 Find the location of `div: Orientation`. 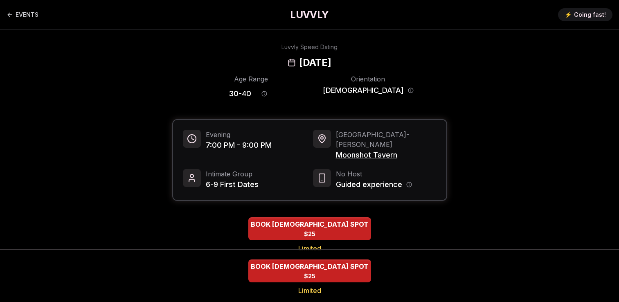

div: Orientation is located at coordinates (368, 79).